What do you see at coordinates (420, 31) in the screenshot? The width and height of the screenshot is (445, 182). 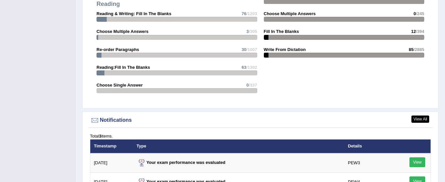 I see `span: /394` at bounding box center [420, 31].